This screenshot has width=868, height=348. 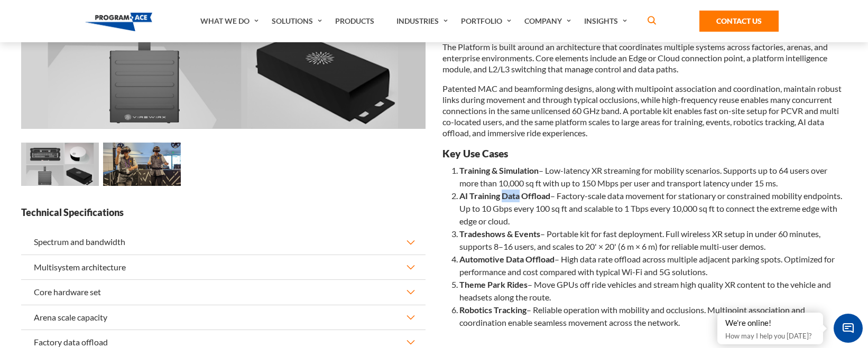 What do you see at coordinates (505, 195) in the screenshot?
I see `b: AI Training Data Offload` at bounding box center [505, 195].